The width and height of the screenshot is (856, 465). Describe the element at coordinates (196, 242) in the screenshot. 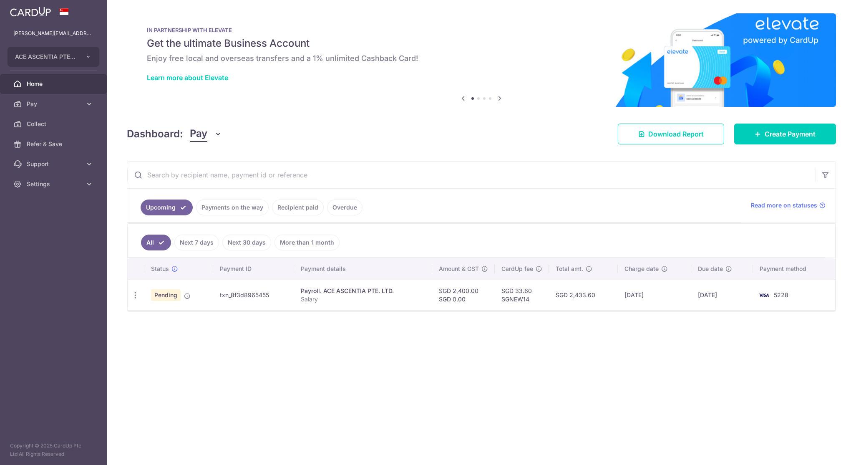

I see `a: Next 7 days` at that location.